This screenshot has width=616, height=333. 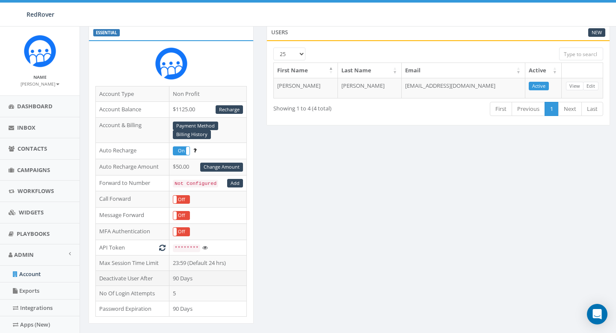 I want to click on td: API Token, so click(x=133, y=247).